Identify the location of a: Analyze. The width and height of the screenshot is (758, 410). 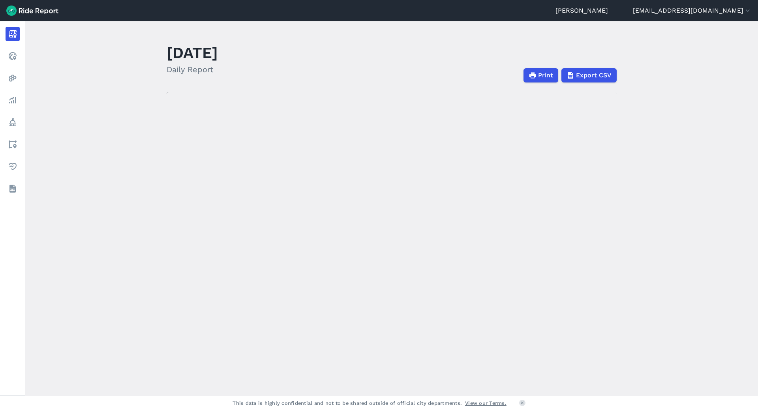
(13, 100).